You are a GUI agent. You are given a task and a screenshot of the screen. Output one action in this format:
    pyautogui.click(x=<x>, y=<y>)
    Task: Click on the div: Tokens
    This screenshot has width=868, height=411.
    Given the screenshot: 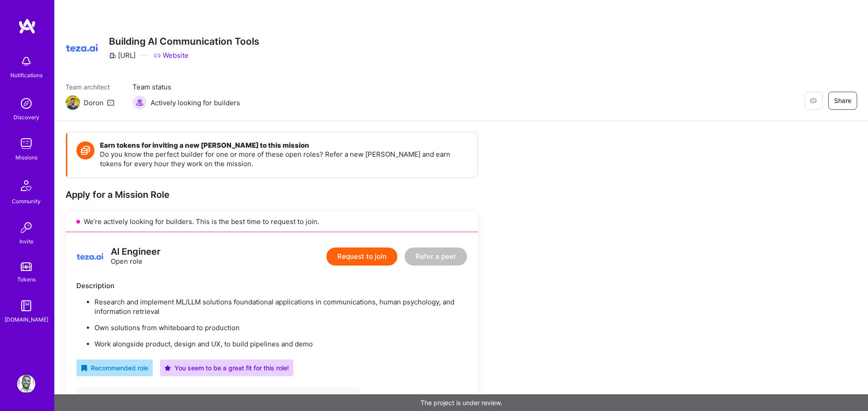 What is the action you would take?
    pyautogui.click(x=26, y=280)
    